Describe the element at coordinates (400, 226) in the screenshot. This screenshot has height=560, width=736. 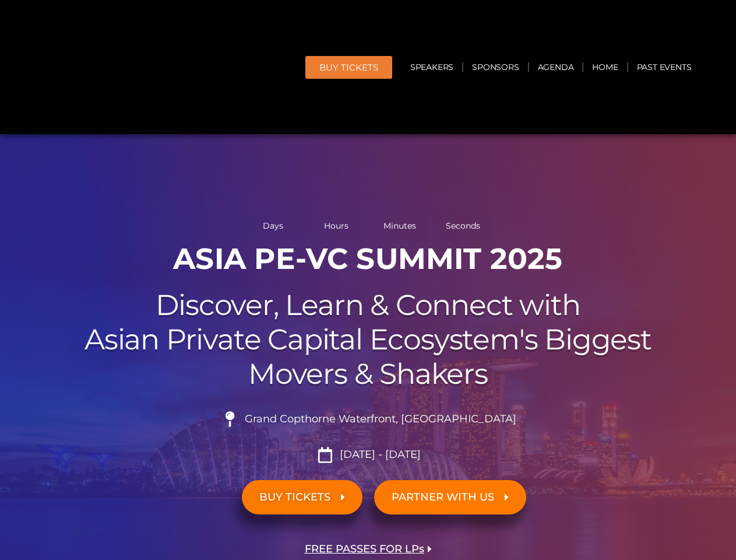
I see `span: Minutes` at that location.